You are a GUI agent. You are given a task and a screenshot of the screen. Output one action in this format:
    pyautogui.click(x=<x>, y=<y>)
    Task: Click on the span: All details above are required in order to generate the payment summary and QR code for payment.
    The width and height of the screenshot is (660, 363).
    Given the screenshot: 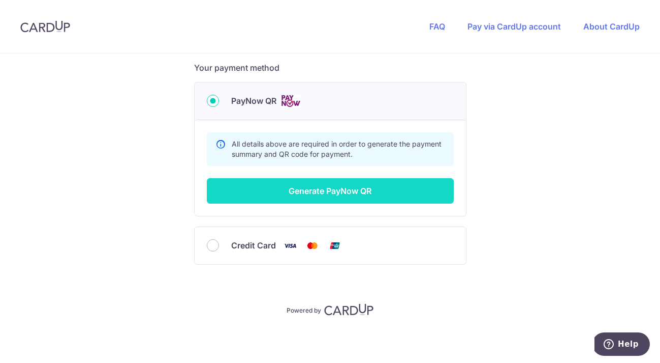 What is the action you would take?
    pyautogui.click(x=337, y=148)
    